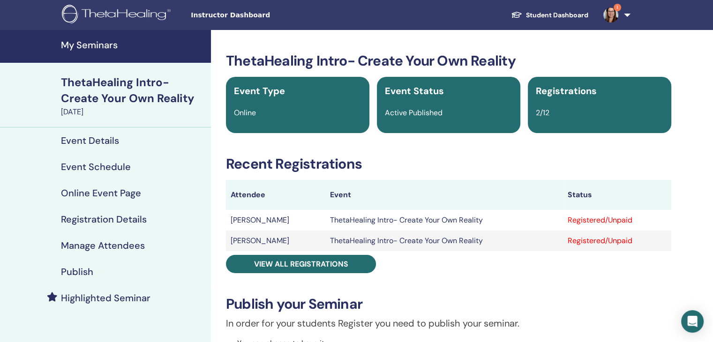 This screenshot has width=713, height=342. What do you see at coordinates (542, 112) in the screenshot?
I see `span: 2/12` at bounding box center [542, 112].